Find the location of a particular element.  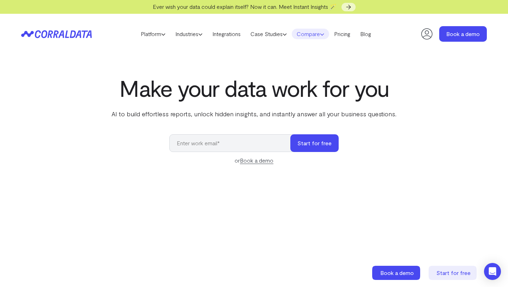

span: Ever wish your data could explain itself? Now it can. Meet Instant Insights 🪄 is located at coordinates (245, 6).